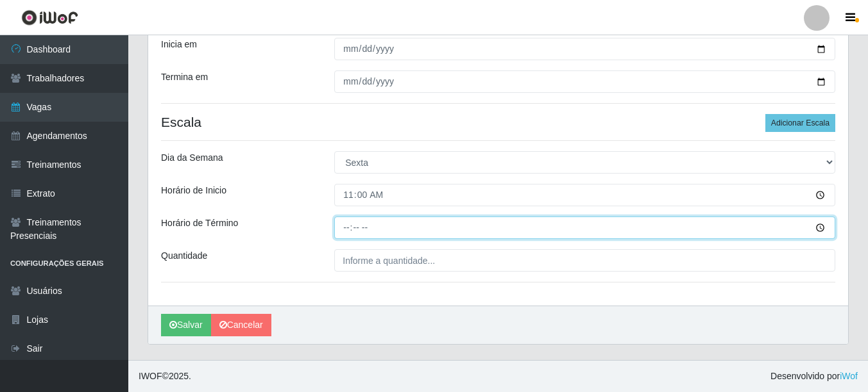 The width and height of the screenshot is (868, 392). Describe the element at coordinates (165, 376) in the screenshot. I see `span: © 2025 .` at that location.